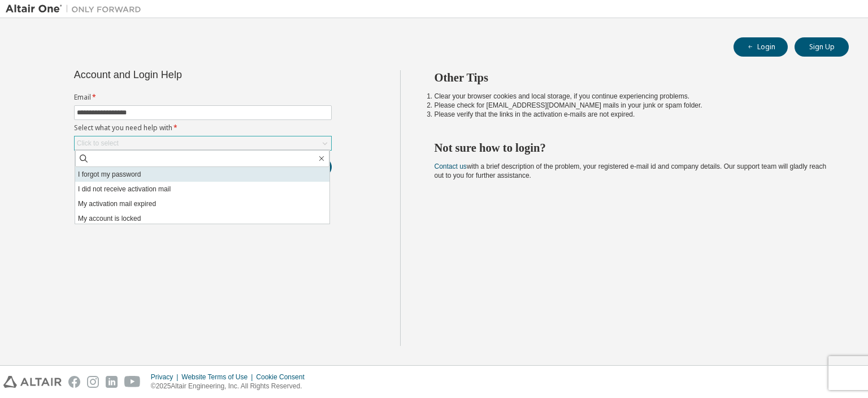 The height and width of the screenshot is (398, 868). Describe the element at coordinates (32, 381) in the screenshot. I see `img: altair_logo.svg` at that location.